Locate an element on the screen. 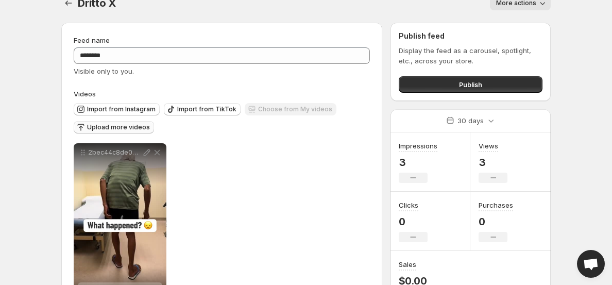 This screenshot has height=285, width=612. span: Feed name is located at coordinates (92, 40).